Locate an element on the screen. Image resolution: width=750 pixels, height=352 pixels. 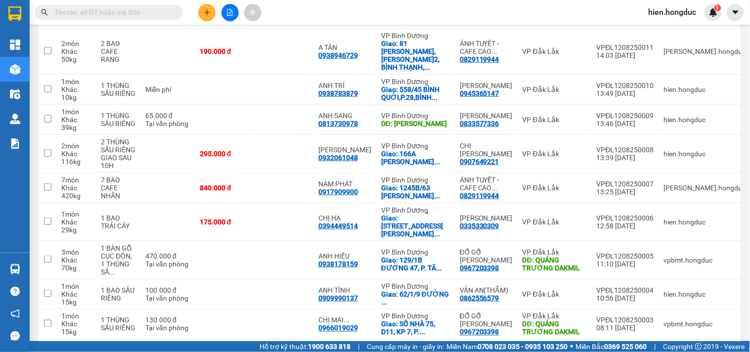
span: Hỗ trợ kỹ thuật: is located at coordinates (305, 347).